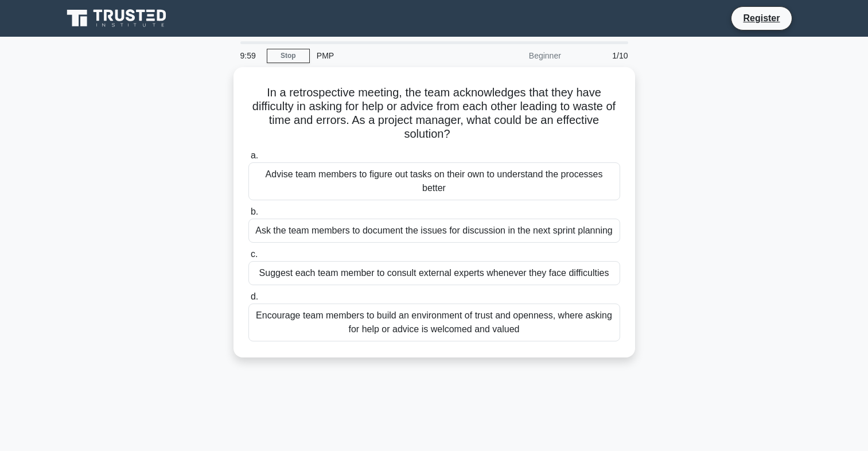 The width and height of the screenshot is (868, 451). Describe the element at coordinates (434, 114) in the screenshot. I see `h5: In a retrospective meeting, the team acknowledges that they have difficulty in asking for help or...` at that location.